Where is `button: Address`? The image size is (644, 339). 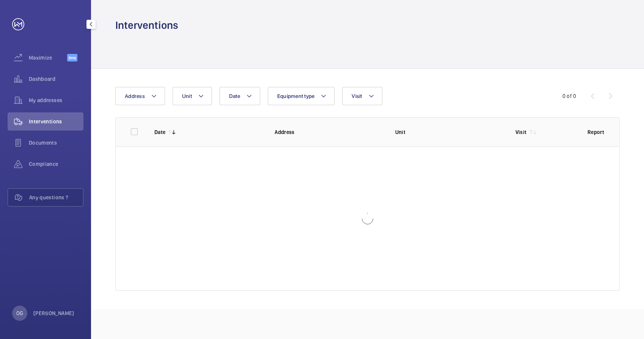
button: Address is located at coordinates (140, 96).